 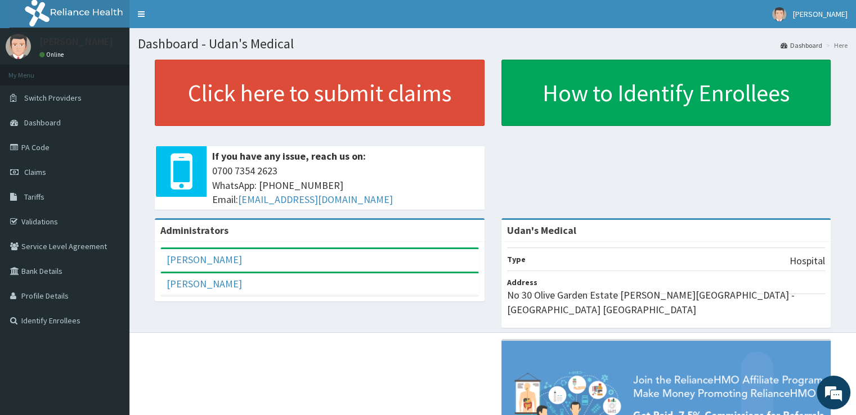 I want to click on span: Claims, so click(x=35, y=172).